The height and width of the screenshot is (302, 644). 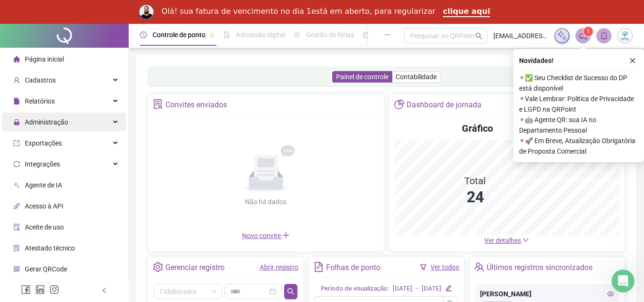 I want to click on div: Dashboard de jornada, so click(x=444, y=105).